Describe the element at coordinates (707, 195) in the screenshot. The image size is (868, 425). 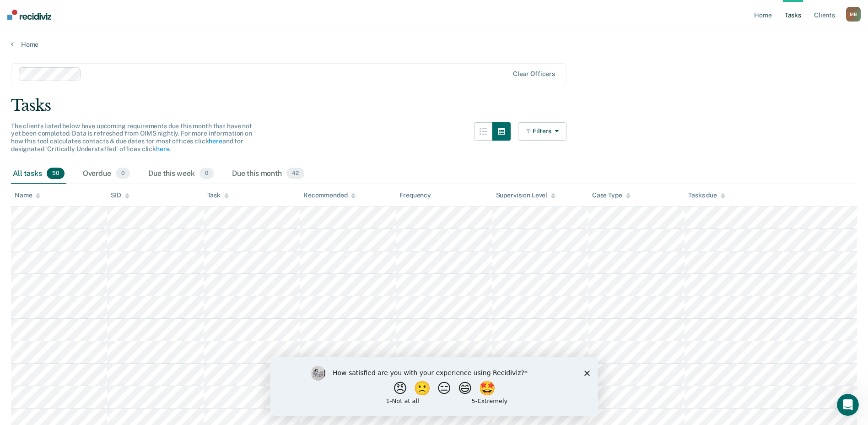
I see `div: Tasks due` at that location.